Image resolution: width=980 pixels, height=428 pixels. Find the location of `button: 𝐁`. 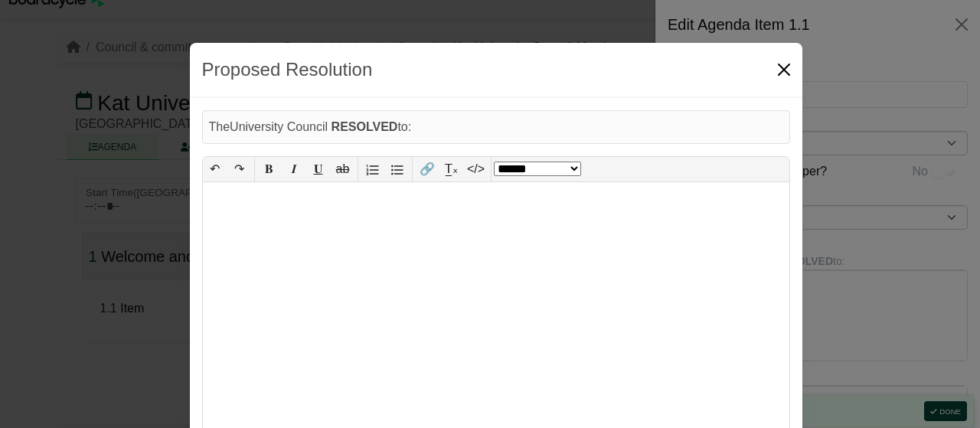

button: 𝐁 is located at coordinates (270, 169).